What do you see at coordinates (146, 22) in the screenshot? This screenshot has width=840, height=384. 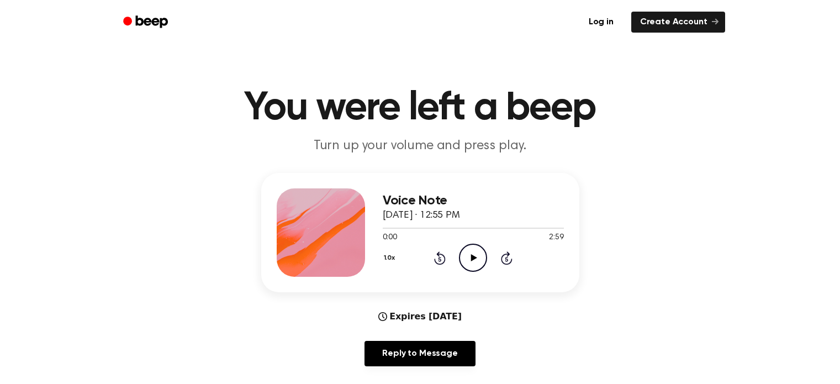 I see `a: Beep` at bounding box center [146, 22].